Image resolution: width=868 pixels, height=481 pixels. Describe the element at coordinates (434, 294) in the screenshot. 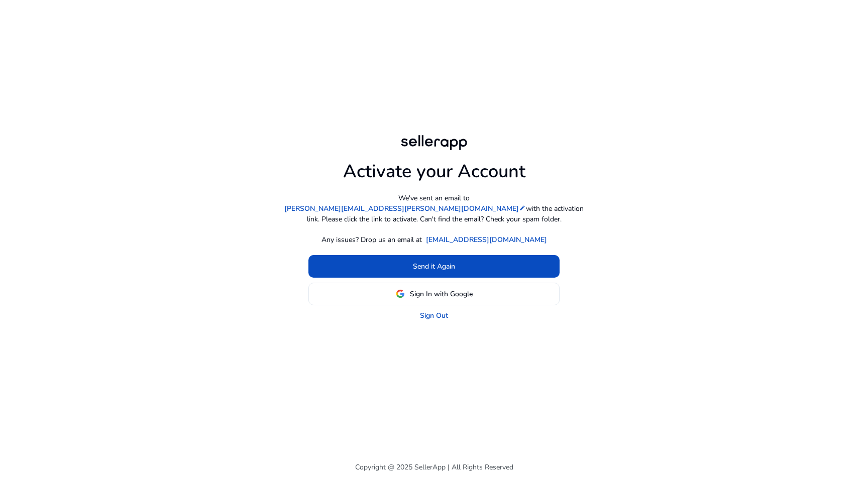

I see `button: Sign In with Google` at that location.